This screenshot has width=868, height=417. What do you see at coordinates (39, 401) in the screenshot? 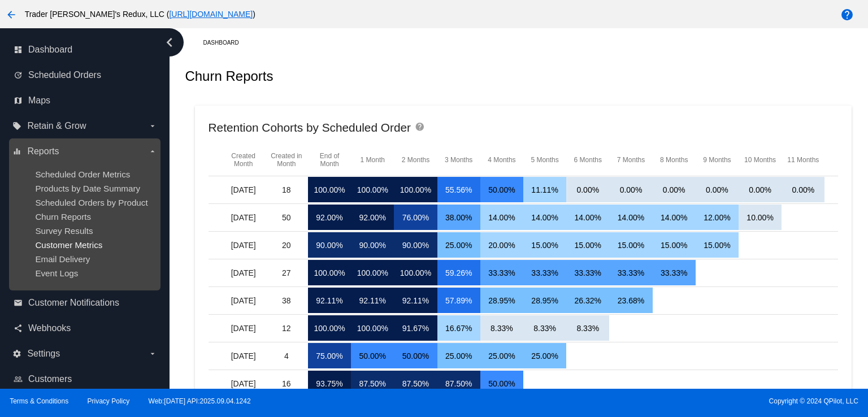
I see `a: Terms & Conditions` at bounding box center [39, 401].